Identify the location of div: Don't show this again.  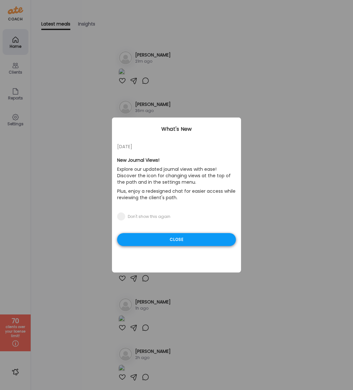
(149, 216).